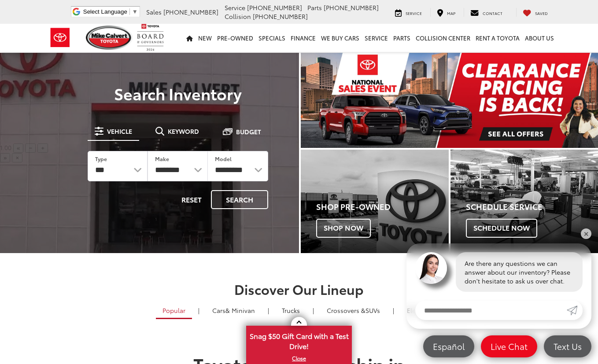 The height and width of the screenshot is (364, 598). Describe the element at coordinates (448, 346) in the screenshot. I see `span: Español` at that location.